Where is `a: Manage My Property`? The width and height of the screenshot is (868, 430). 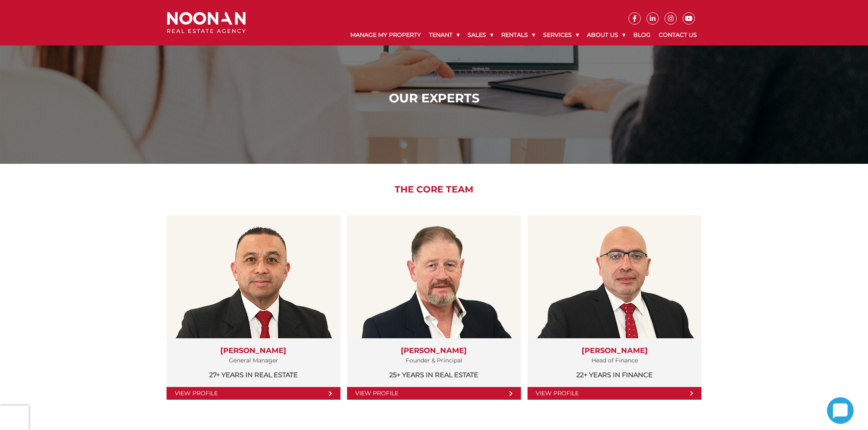 a: Manage My Property is located at coordinates (386, 35).